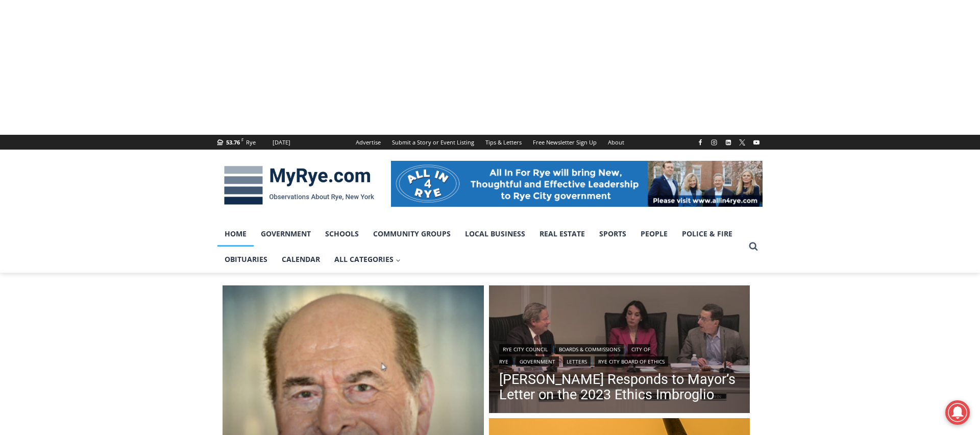 The height and width of the screenshot is (435, 980). What do you see at coordinates (342, 234) in the screenshot?
I see `a: Schools` at bounding box center [342, 234].